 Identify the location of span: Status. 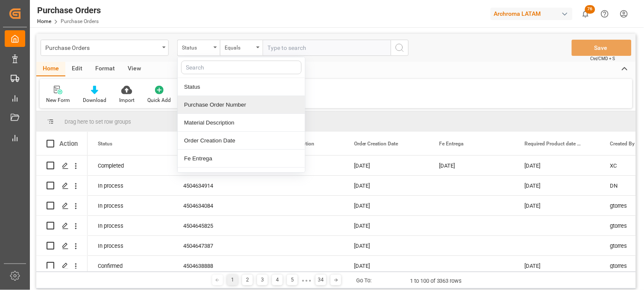
(105, 144).